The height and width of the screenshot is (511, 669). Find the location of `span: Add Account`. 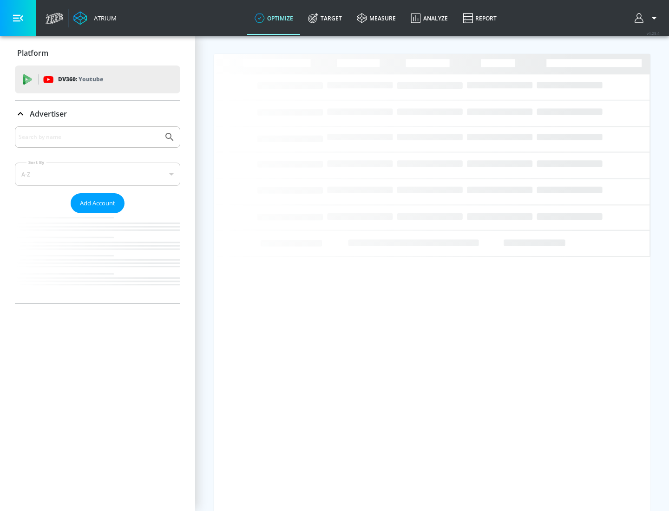

span: Add Account is located at coordinates (98, 203).